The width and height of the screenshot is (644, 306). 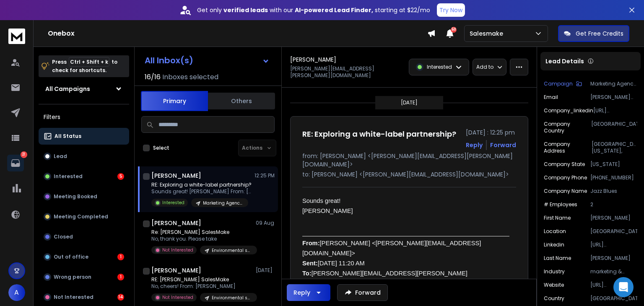 What do you see at coordinates (624, 287) in the screenshot?
I see `div: Open Intercom Messenger` at bounding box center [624, 287].